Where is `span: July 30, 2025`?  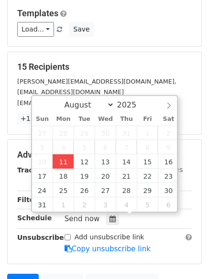 span: July 30, 2025 is located at coordinates (105, 133).